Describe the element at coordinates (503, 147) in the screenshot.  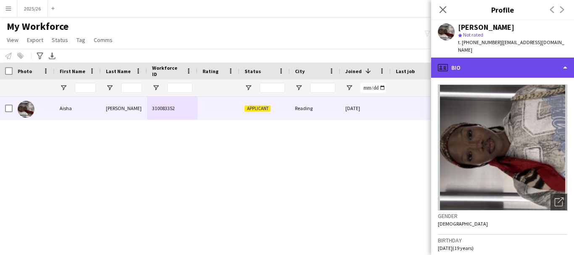
I see `img: Crew avatar or photo` at that location.